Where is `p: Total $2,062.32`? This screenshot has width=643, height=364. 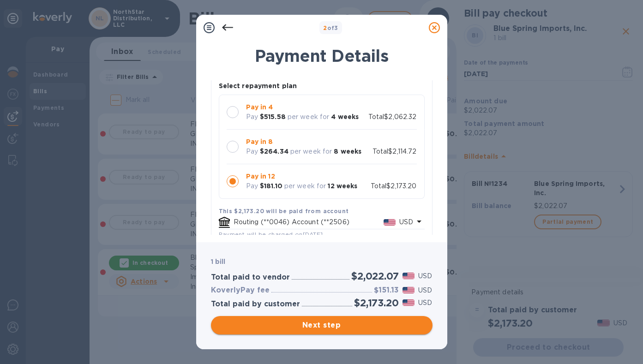
p: Total $2,062.32 is located at coordinates (392, 117).